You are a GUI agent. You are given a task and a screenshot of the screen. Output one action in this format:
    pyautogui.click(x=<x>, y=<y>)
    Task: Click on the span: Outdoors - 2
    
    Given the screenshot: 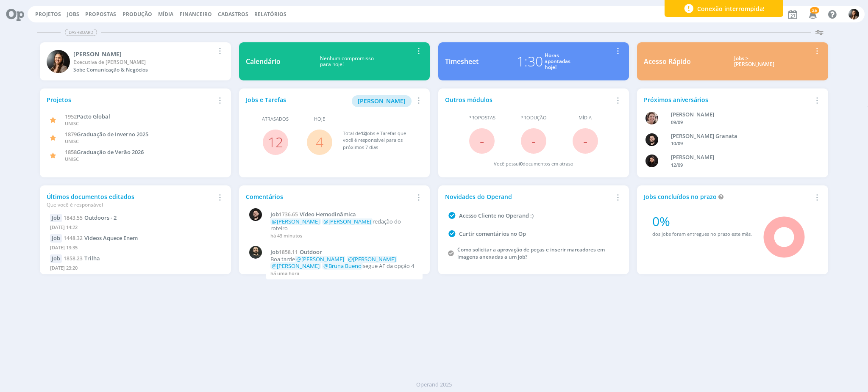 What is the action you would take?
    pyautogui.click(x=100, y=218)
    